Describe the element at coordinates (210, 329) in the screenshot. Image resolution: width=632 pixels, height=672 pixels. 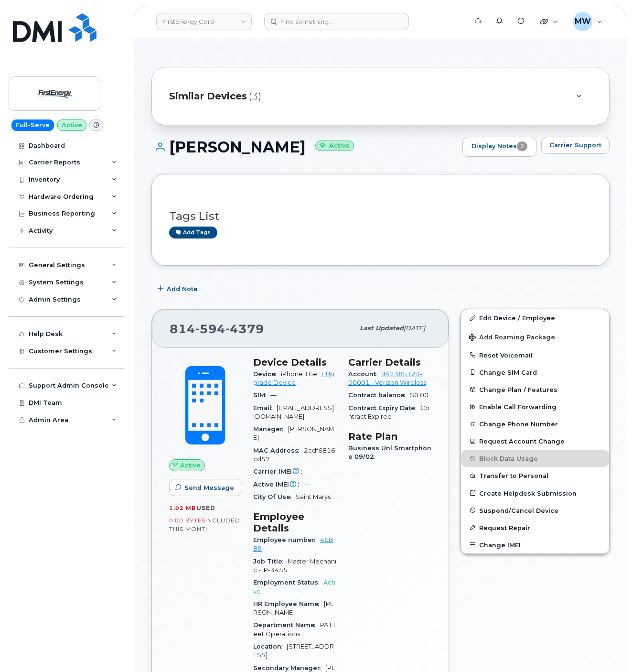
I see `span: 594` at that location.